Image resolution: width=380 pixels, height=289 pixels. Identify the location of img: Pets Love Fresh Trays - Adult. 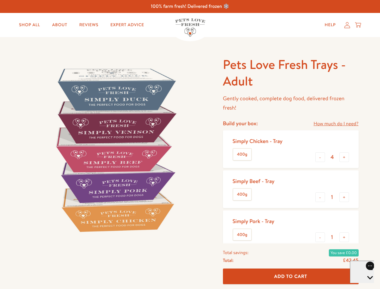
(115, 149).